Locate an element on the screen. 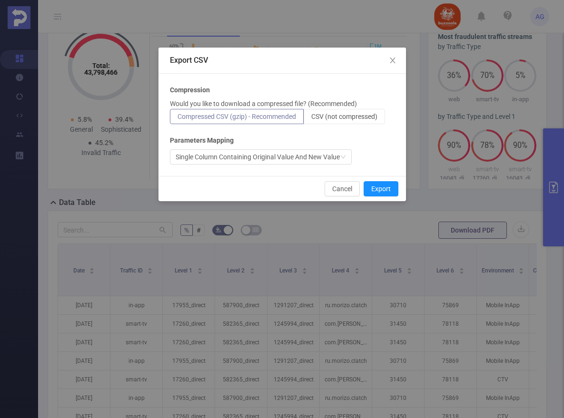 Image resolution: width=564 pixels, height=418 pixels. div: Single Column Containing Original Value And New Value is located at coordinates (257, 157).